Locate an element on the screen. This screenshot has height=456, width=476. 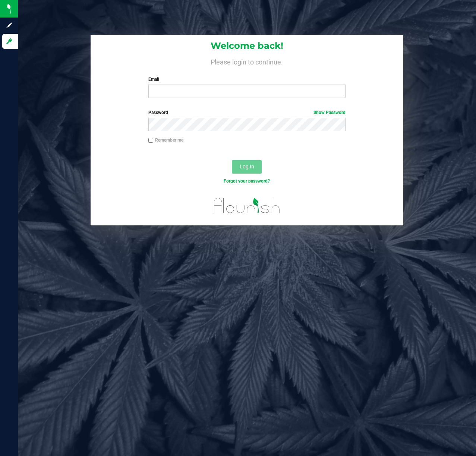
a: Forgot your password? is located at coordinates (247, 181).